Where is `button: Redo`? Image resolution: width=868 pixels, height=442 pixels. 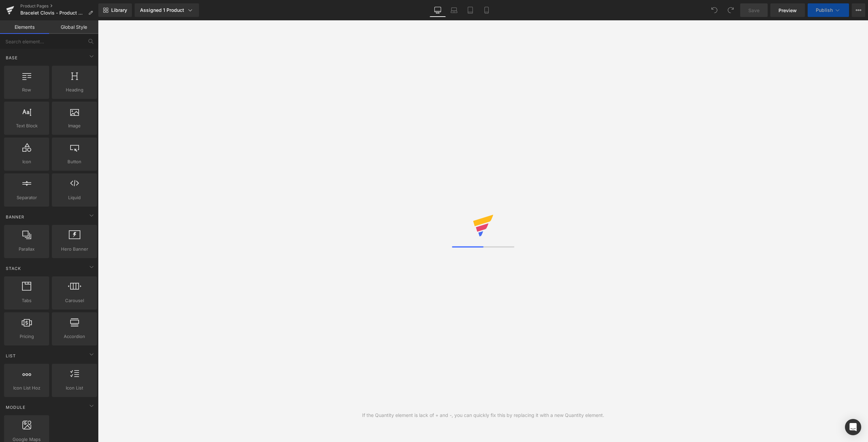 button: Redo is located at coordinates (731, 10).